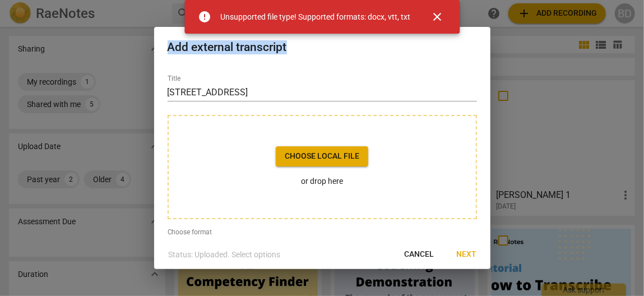 The image size is (644, 296). I want to click on button: Cancel, so click(419, 254).